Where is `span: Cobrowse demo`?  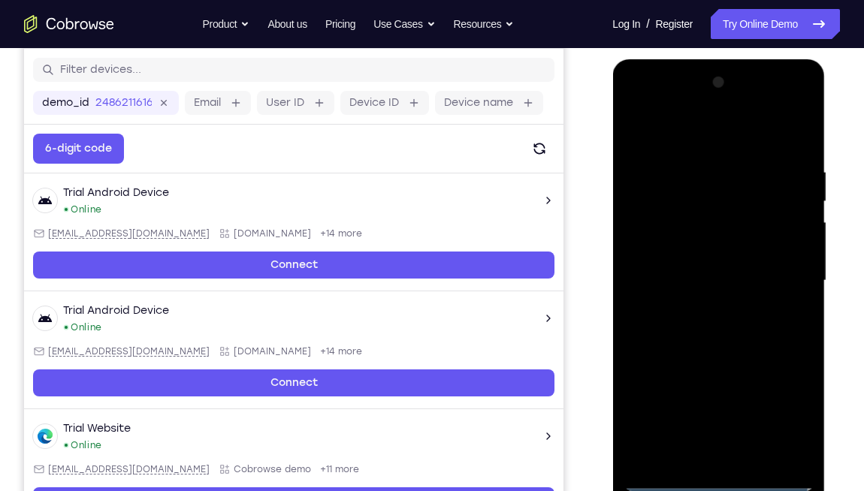 span: Cobrowse demo is located at coordinates (248, 463).